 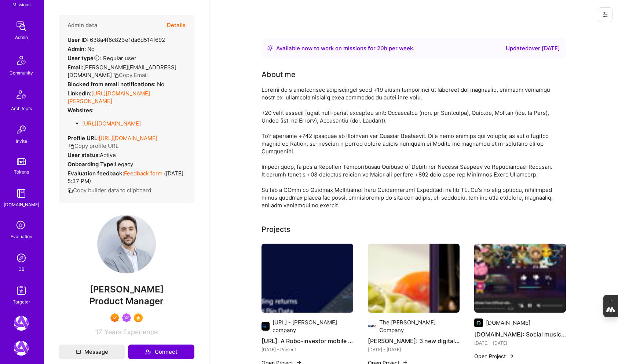 What do you see at coordinates (21, 323) in the screenshot?
I see `a: A.Team: Leading A.Team's Marketing & DemandGen` at bounding box center [21, 323].